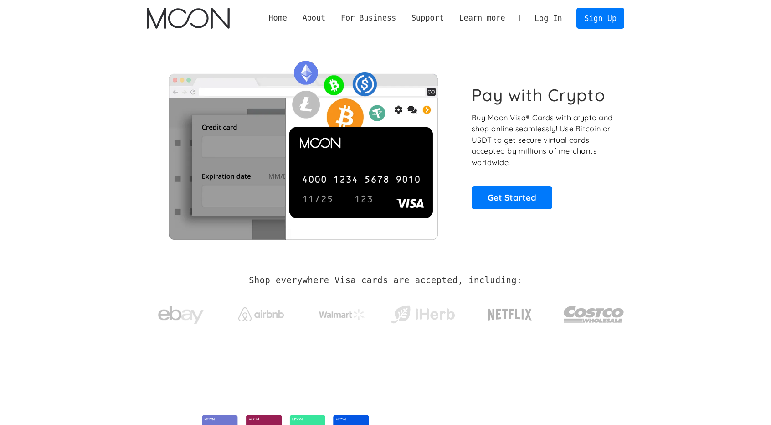 This screenshot has height=425, width=771. What do you see at coordinates (539, 95) in the screenshot?
I see `h1: Pay with Crypto` at bounding box center [539, 95].